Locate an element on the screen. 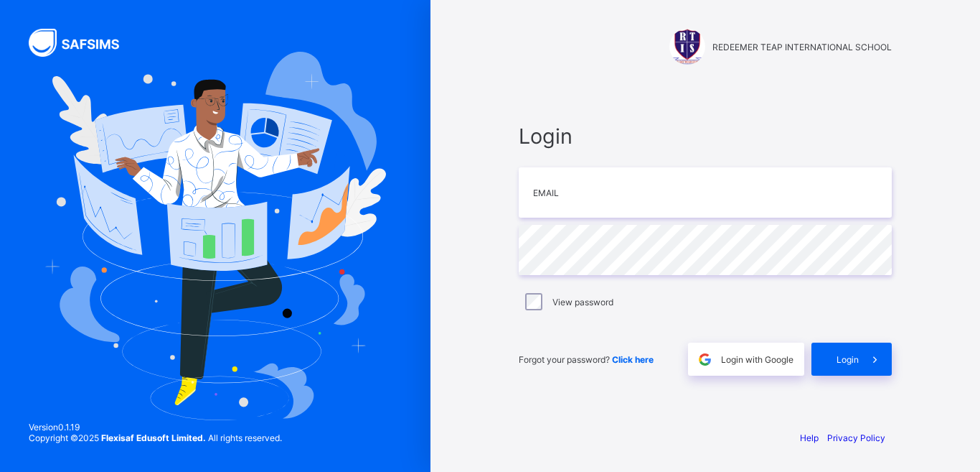  span: Click here is located at coordinates (633, 359).